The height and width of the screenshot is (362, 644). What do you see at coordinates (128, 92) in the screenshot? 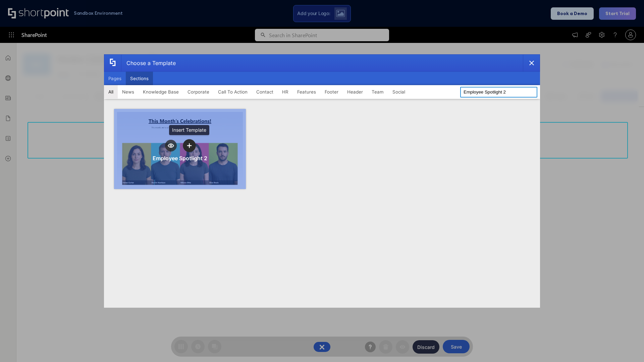
I see `button: News` at bounding box center [128, 92].